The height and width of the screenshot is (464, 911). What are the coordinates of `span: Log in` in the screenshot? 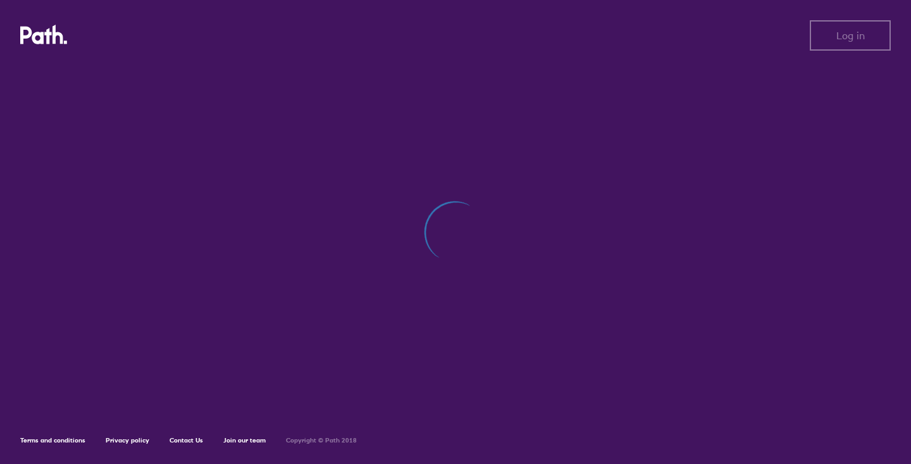 It's located at (851, 35).